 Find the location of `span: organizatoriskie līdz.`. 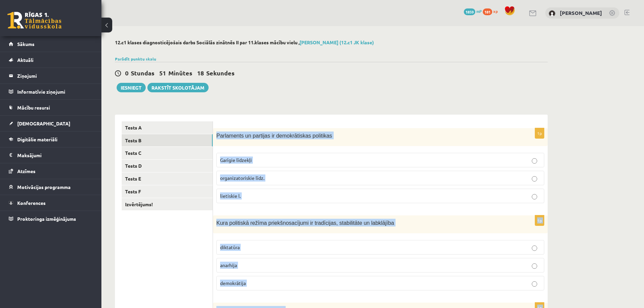

span: organizatoriskie līdz. is located at coordinates (242, 178).